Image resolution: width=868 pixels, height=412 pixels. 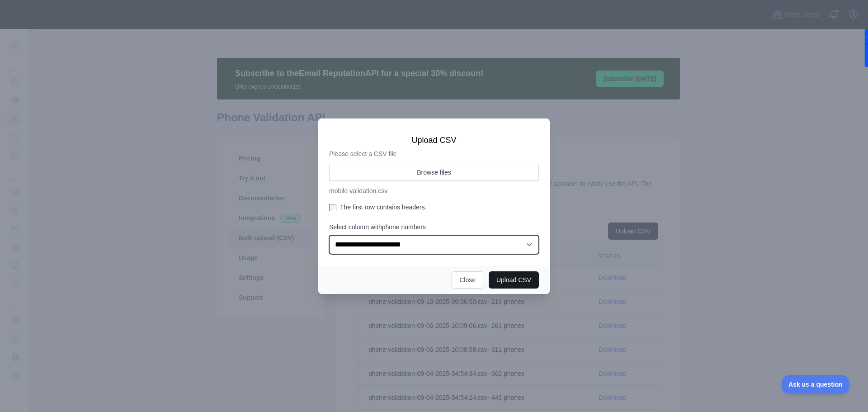 I want to click on h3: Upload CSV, so click(x=434, y=140).